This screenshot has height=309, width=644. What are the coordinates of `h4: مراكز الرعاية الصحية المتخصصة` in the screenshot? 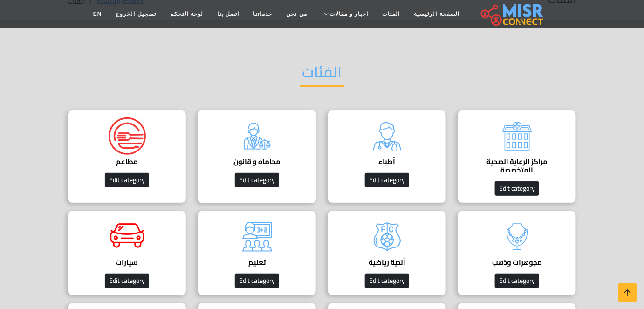 It's located at (517, 166).